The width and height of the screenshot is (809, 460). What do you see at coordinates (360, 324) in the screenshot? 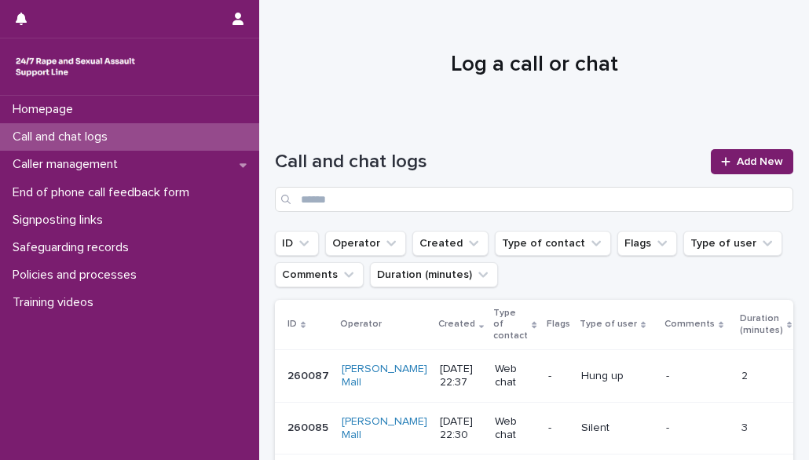
I see `p: Operator` at bounding box center [360, 324].